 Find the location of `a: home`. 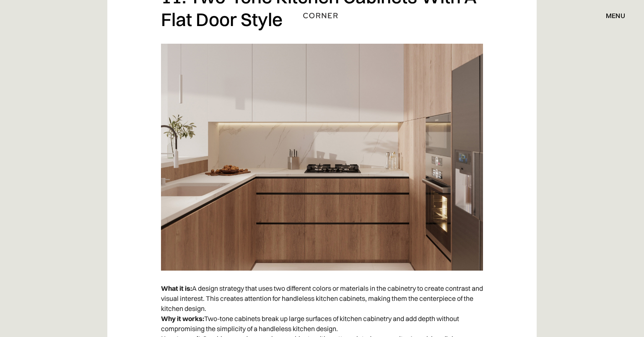

a: home is located at coordinates (322, 16).